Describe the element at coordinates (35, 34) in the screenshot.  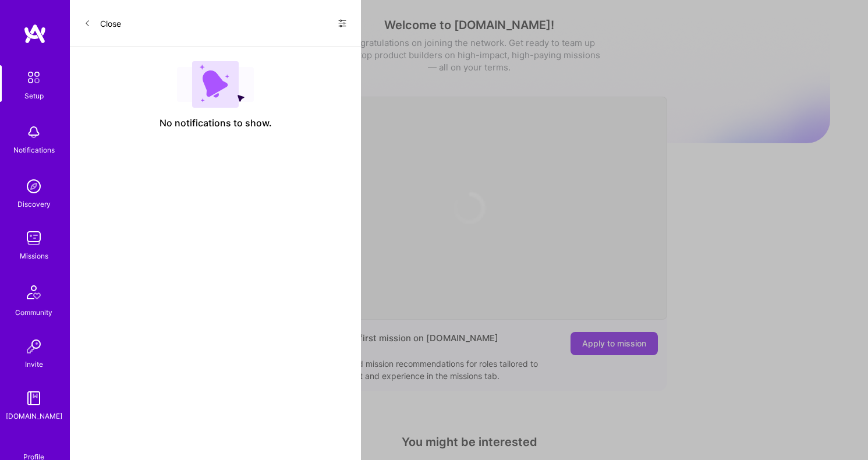
I see `img: logo` at that location.